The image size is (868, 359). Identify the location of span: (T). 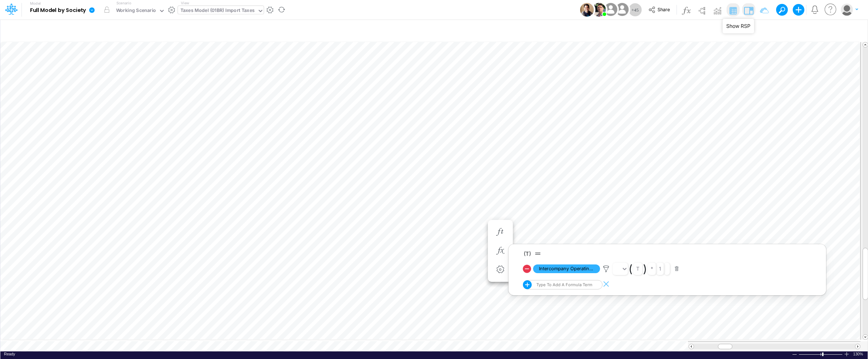
(528, 253).